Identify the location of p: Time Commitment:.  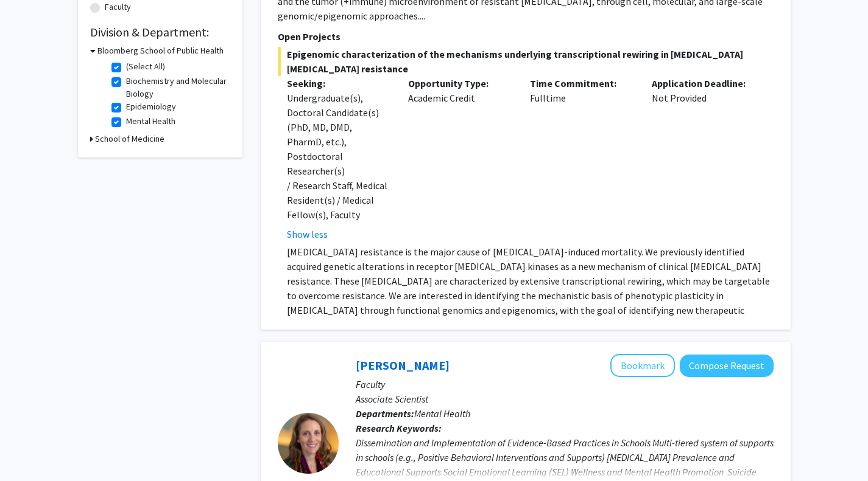
(582, 83).